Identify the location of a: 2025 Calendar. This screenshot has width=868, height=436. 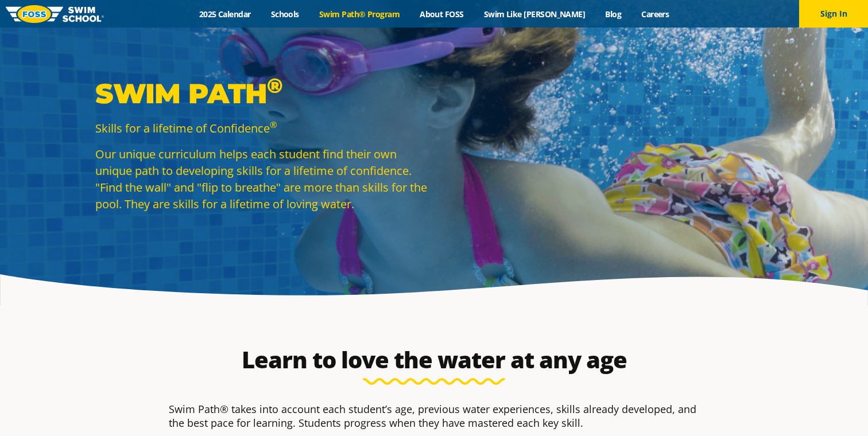
(224, 14).